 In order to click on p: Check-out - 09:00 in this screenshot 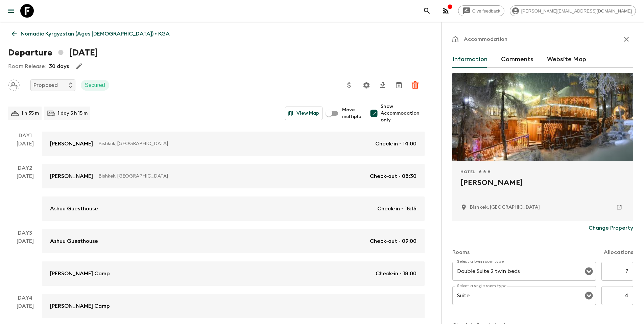, I will do `click(393, 241)`.